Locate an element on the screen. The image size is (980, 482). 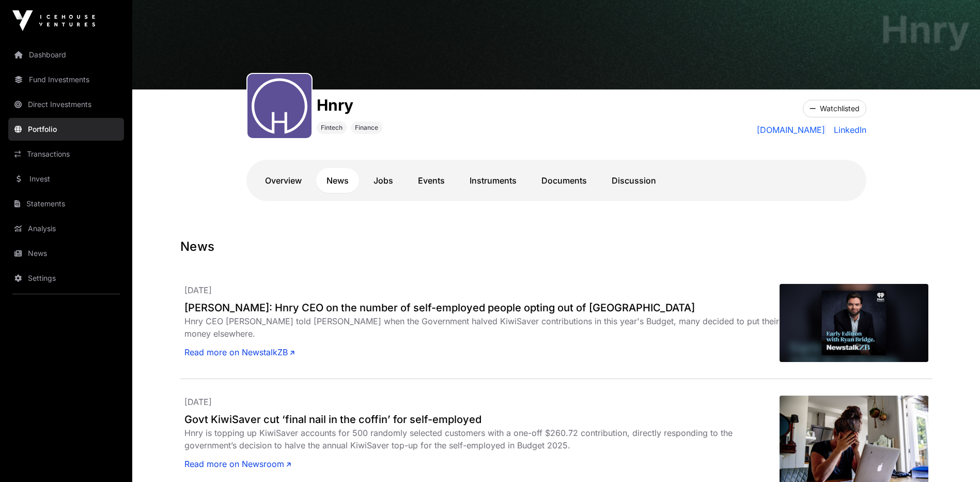
a: Govt KiwiSaver cut ‘final nail in the coffin’ for self-employed is located at coordinates (482, 419).